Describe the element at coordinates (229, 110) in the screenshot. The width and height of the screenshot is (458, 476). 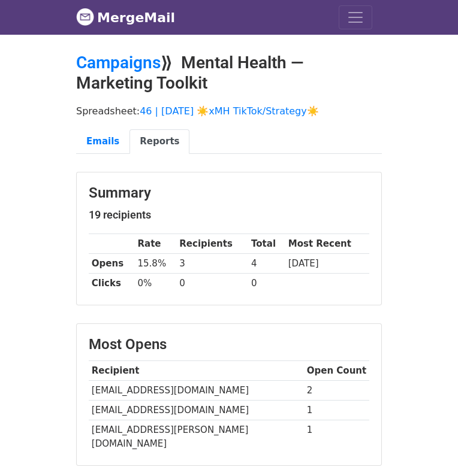
I see `p: Spreadsheet:` at that location.